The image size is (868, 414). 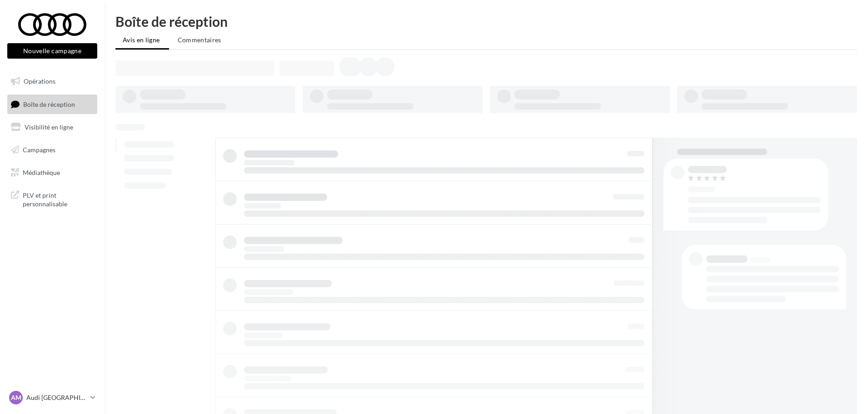 What do you see at coordinates (40, 81) in the screenshot?
I see `span: Opérations` at bounding box center [40, 81].